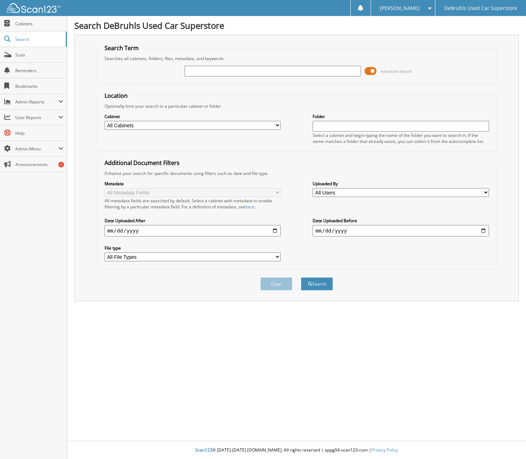 This screenshot has height=459, width=526. I want to click on span: Scan, so click(39, 55).